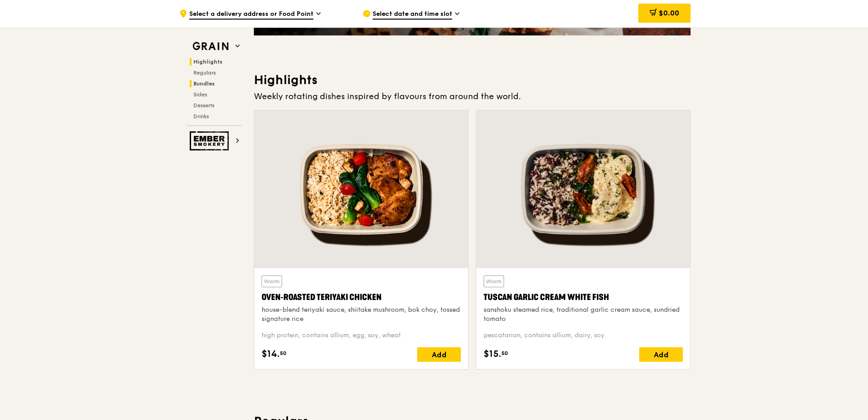  I want to click on img: Ember Smokery web logo, so click(211, 141).